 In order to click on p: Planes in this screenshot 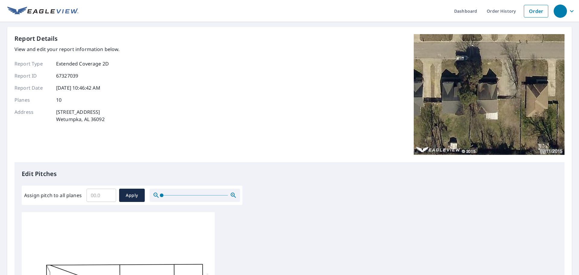, I will do `click(33, 100)`.